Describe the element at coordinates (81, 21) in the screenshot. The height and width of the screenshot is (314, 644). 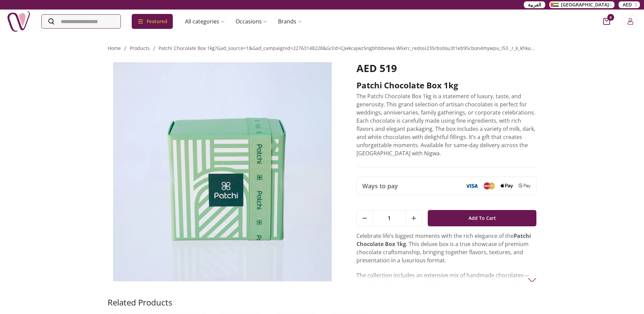
I see `input: Search` at that location.